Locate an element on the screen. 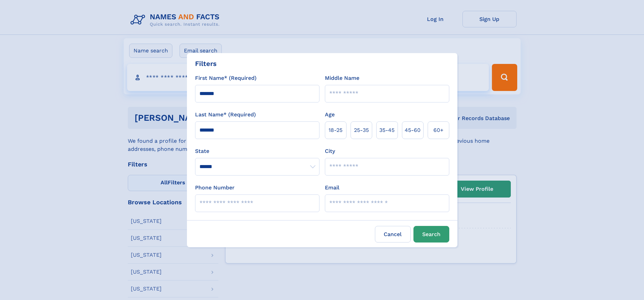 This screenshot has height=300, width=644. button: Search is located at coordinates (431, 234).